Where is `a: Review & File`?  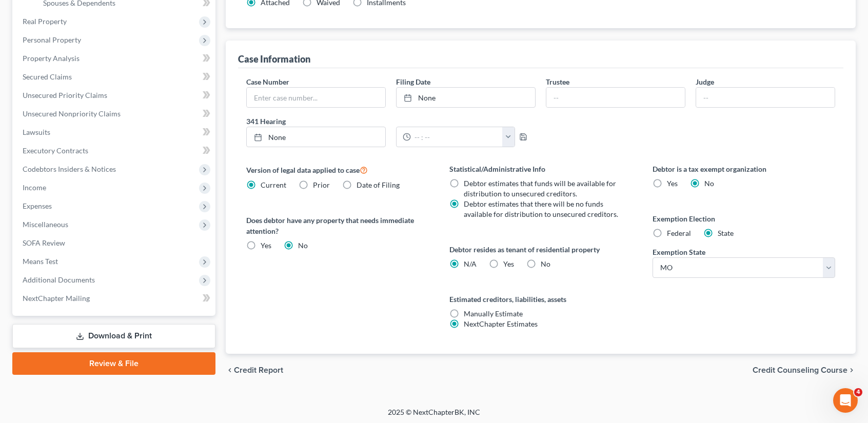
a: Review & File is located at coordinates (114, 363).